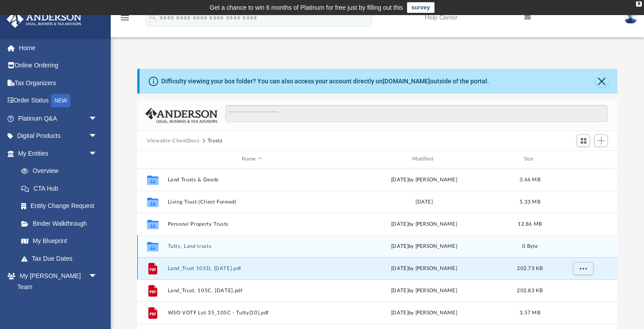  What do you see at coordinates (62, 171) in the screenshot?
I see `a: Overview` at bounding box center [62, 171].